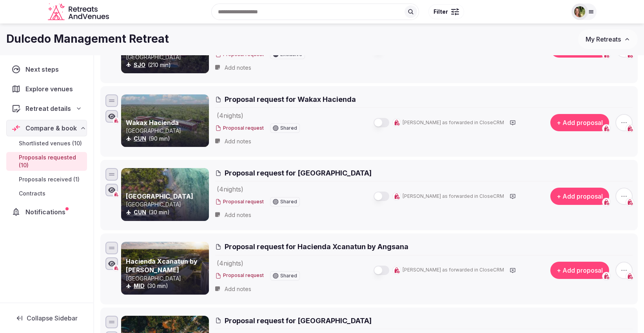 The image size is (644, 333). Describe the element at coordinates (49, 179) in the screenshot. I see `span: Proposals received (1)` at that location.